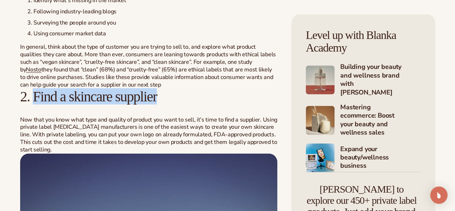 The image size is (455, 211). What do you see at coordinates (320, 80) in the screenshot?
I see `img: Shopify Image 2` at bounding box center [320, 80].